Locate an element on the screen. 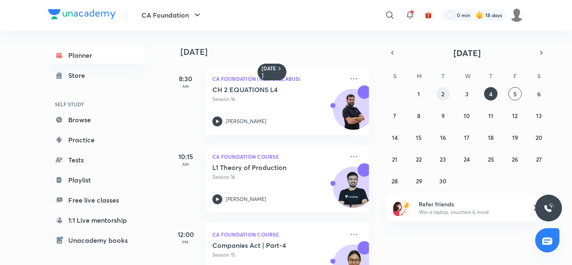 The image size is (572, 265). button: September 2, 2025 is located at coordinates (443, 94).